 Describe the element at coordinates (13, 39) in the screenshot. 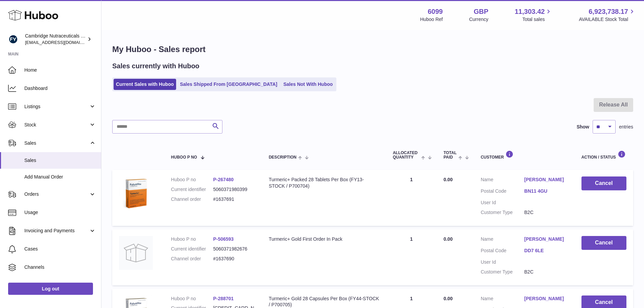

I see `img: internalAdmin-6099@internal.huboo.com` at that location.